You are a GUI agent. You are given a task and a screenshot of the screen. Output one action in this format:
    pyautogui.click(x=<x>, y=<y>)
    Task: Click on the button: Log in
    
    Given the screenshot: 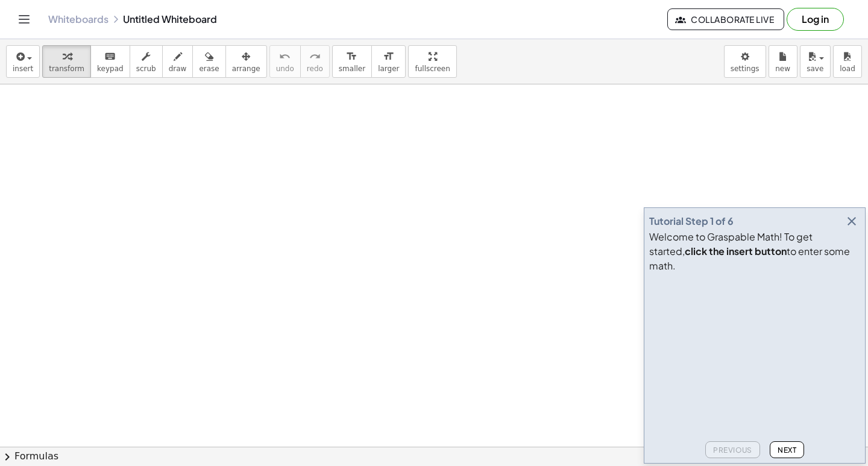 What is the action you would take?
    pyautogui.click(x=815, y=19)
    